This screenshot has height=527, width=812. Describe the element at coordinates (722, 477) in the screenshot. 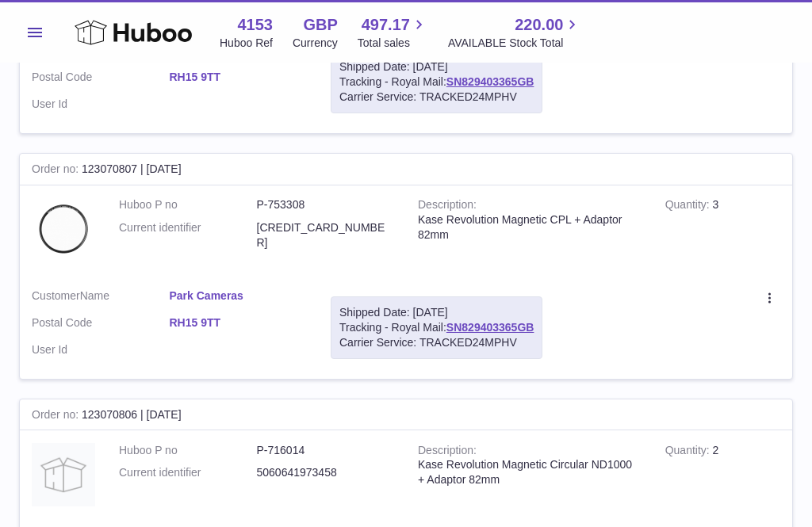

I see `td: 2` at that location.